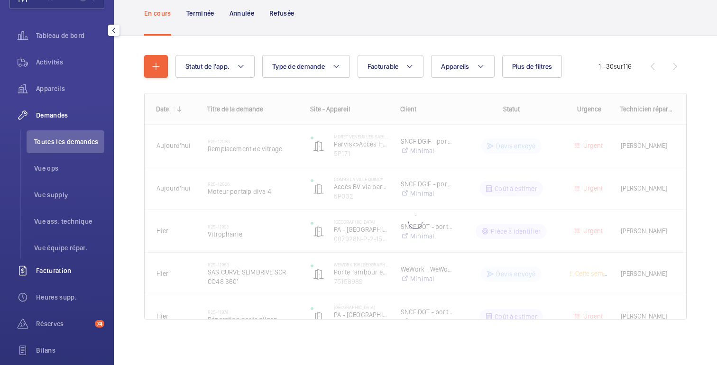 This screenshot has width=717, height=365. I want to click on button: Statut de l'app., so click(215, 66).